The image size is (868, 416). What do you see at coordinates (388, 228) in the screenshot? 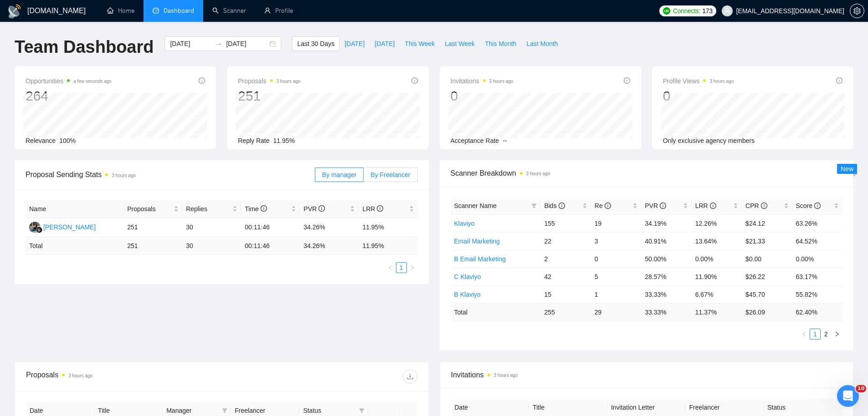
I see `td: 11.95%` at bounding box center [388, 228].